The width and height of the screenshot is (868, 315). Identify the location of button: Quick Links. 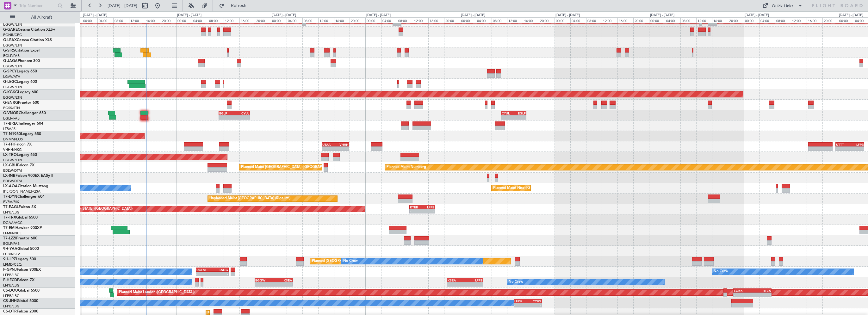
(782, 6).